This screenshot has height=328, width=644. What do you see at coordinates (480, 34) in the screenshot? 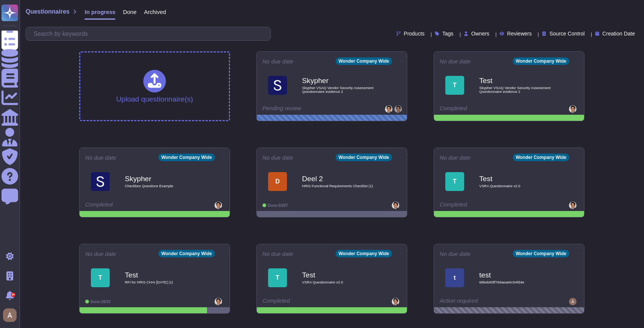
I see `span: Owners` at bounding box center [480, 34].